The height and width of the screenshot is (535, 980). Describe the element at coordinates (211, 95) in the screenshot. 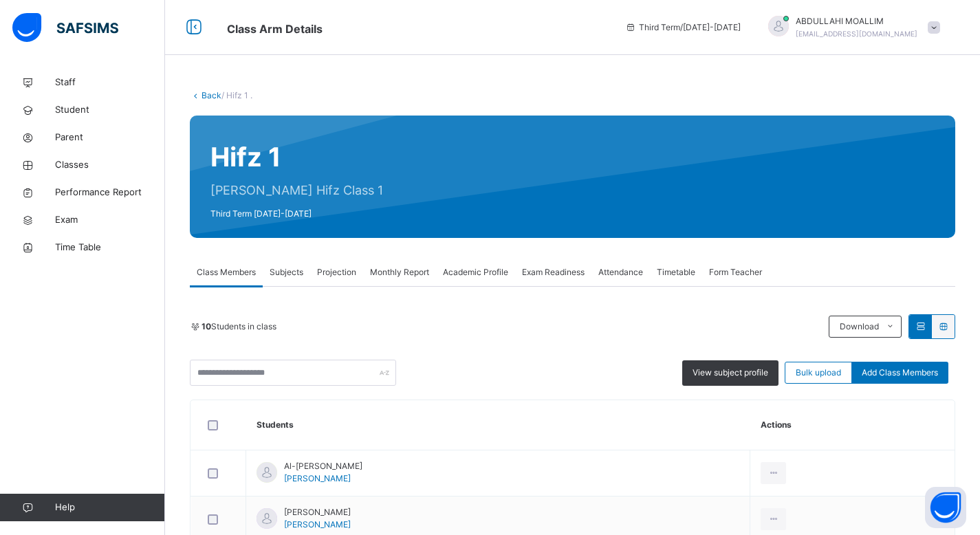

I see `a: Back` at that location.